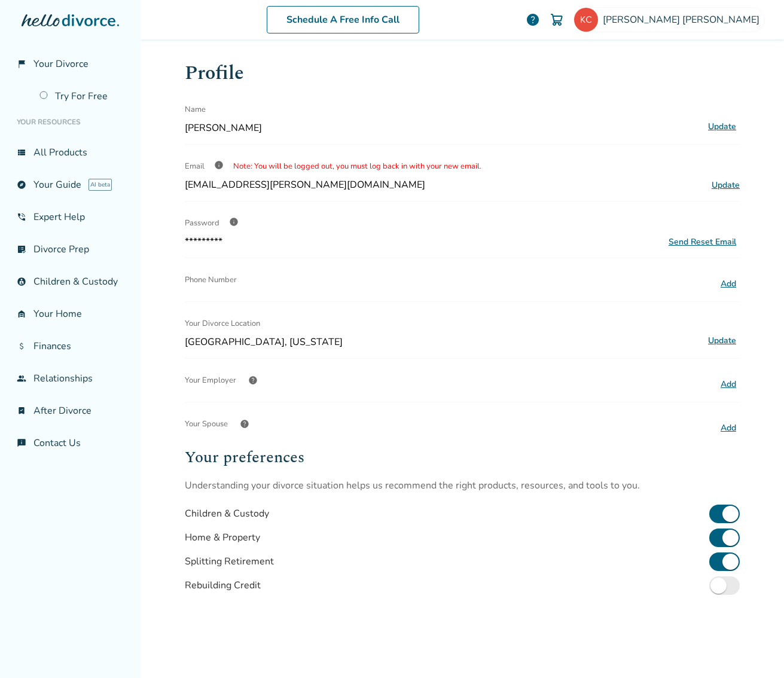 The width and height of the screenshot is (784, 678). I want to click on span: chat_info, so click(22, 443).